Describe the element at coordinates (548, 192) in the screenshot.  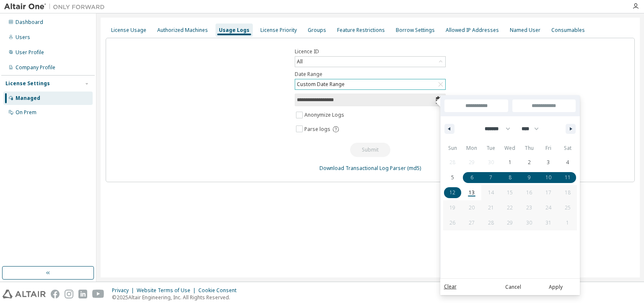
I see `button: 17` at that location.